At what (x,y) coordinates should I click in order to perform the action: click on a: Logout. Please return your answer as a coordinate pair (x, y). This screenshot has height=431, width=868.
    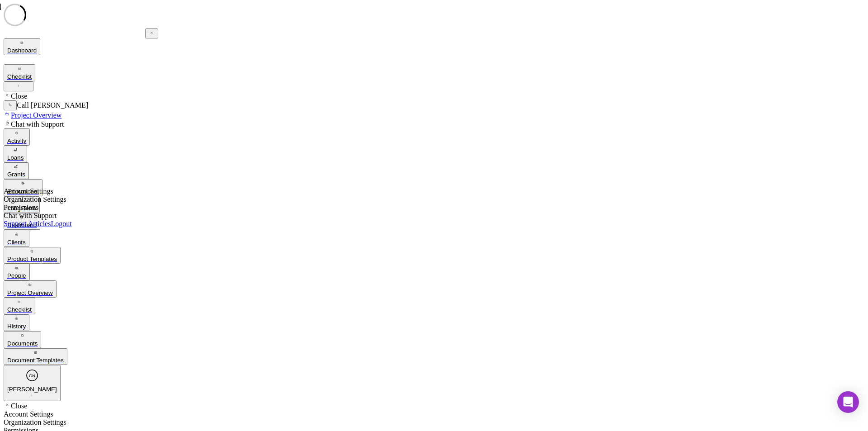
    Looking at the image, I should click on (61, 224).